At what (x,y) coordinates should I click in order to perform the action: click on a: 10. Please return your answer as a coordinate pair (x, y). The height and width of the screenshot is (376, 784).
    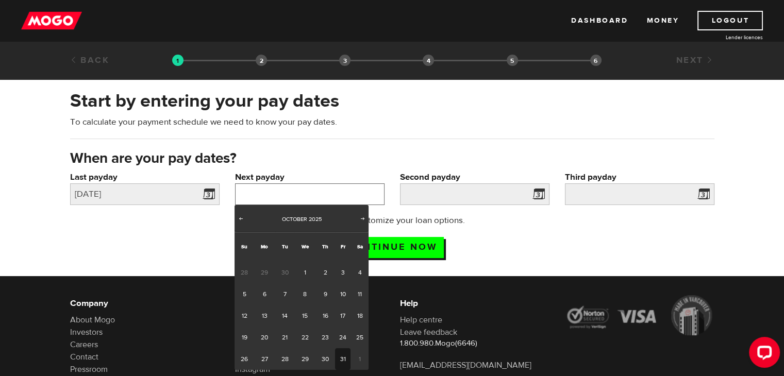
    Looking at the image, I should click on (343, 294).